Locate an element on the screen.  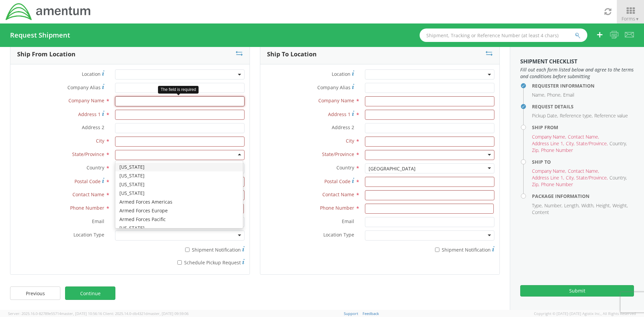
img: dyn-intl-logo-049831509241104b2a82.png is located at coordinates (48, 12).